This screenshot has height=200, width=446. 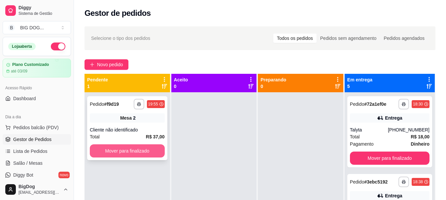 I want to click on a: Gestor de Pedidos, so click(x=37, y=140).